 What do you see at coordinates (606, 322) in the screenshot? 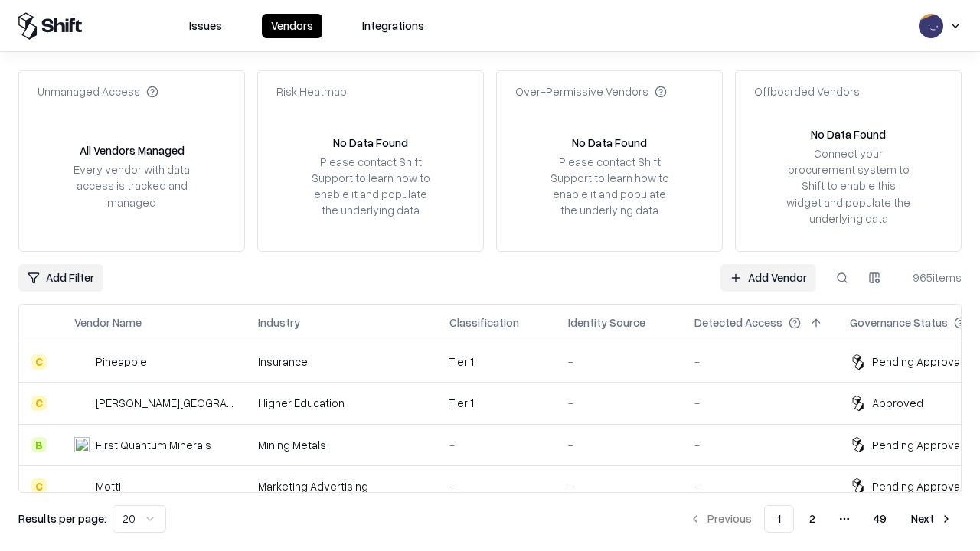
I see `div: Identity Source` at bounding box center [606, 322].